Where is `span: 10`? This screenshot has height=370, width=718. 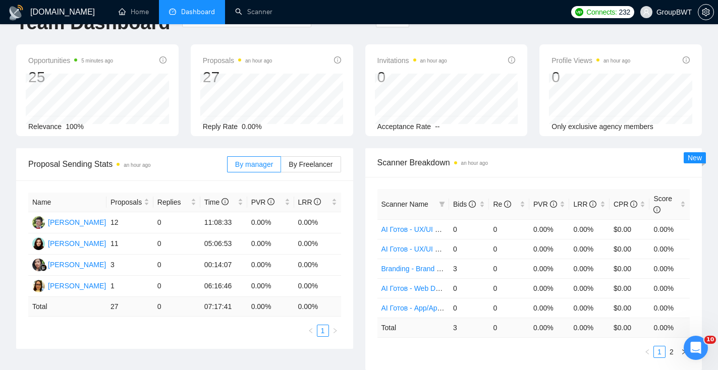
span: 10 is located at coordinates (710, 340).